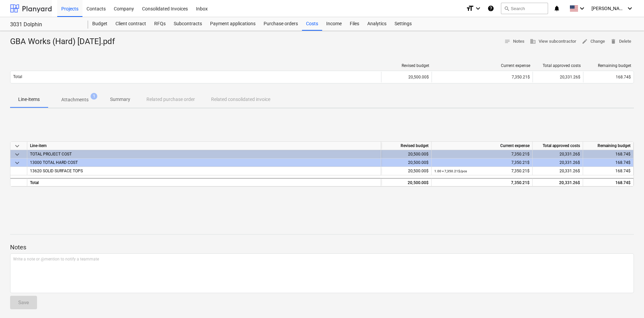 This screenshot has height=318, width=644. What do you see at coordinates (232, 24) in the screenshot?
I see `div: Payment applications` at bounding box center [232, 24].